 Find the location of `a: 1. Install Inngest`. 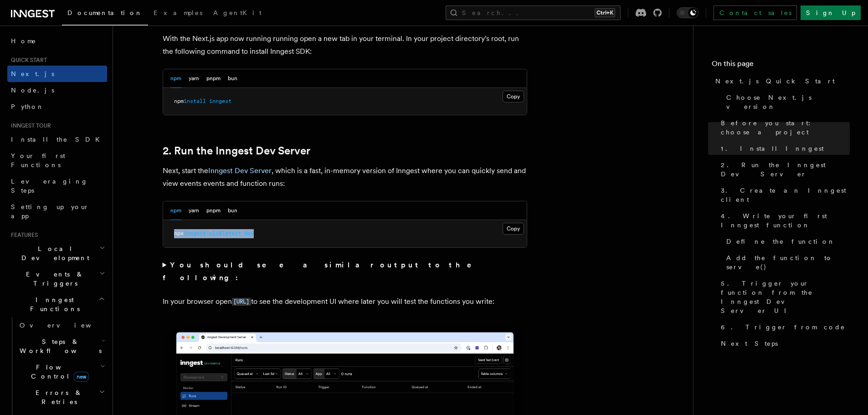

a: 1. Install Inngest is located at coordinates (783, 149).